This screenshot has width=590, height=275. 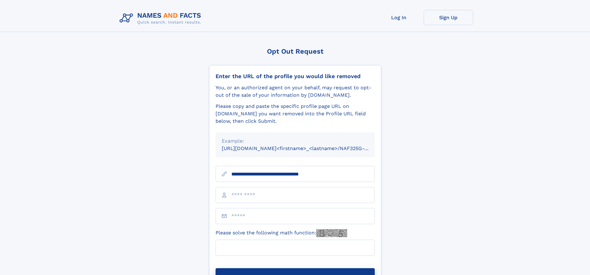 I want to click on img: Logo Names and Facts, so click(x=162, y=18).